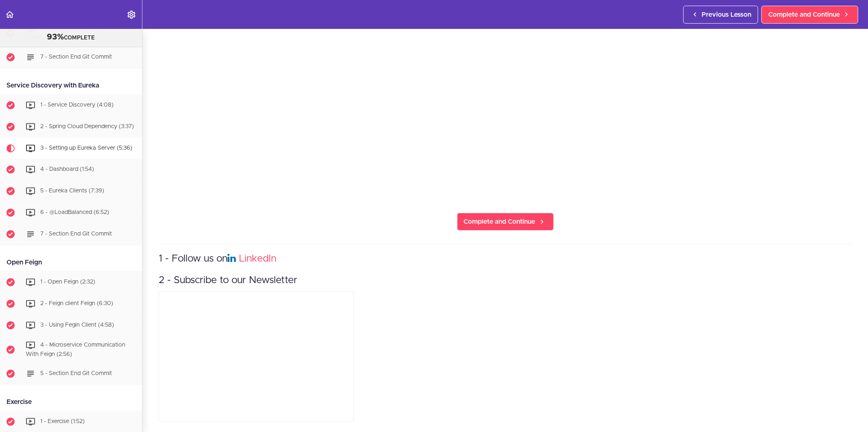  Describe the element at coordinates (720, 14) in the screenshot. I see `a: Previous Lesson` at that location.